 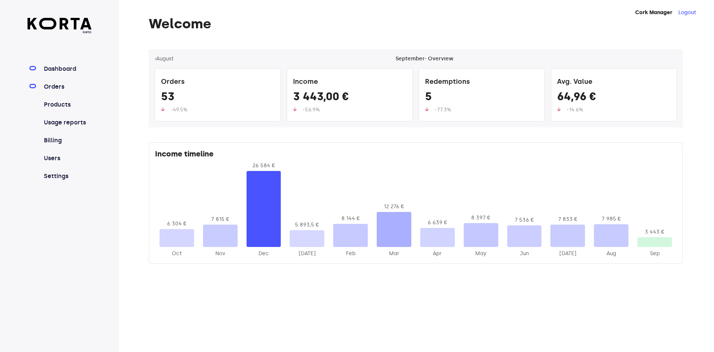 I want to click on div: 7 985 €, so click(x=611, y=219).